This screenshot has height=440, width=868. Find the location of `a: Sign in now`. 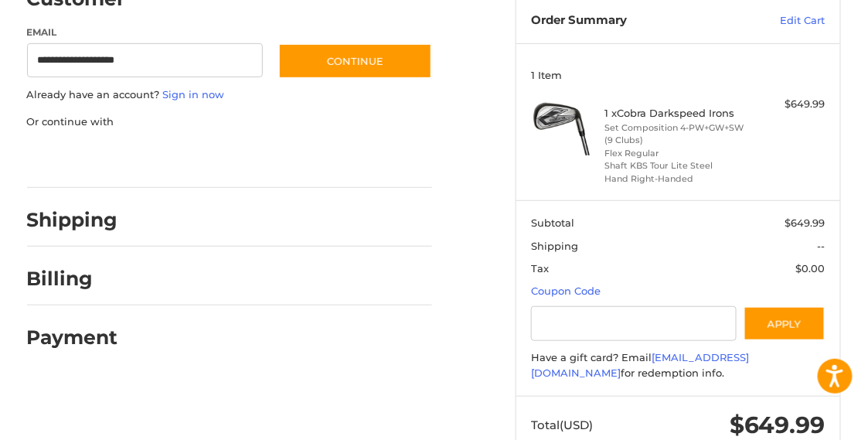

a: Sign in now is located at coordinates (194, 95).